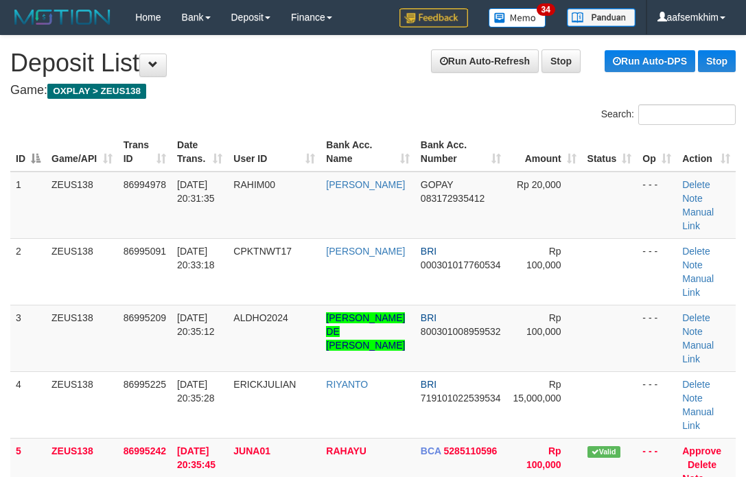 The height and width of the screenshot is (477, 746). What do you see at coordinates (544, 152) in the screenshot?
I see `th: Amount: activate to sort column ascending` at bounding box center [544, 152].